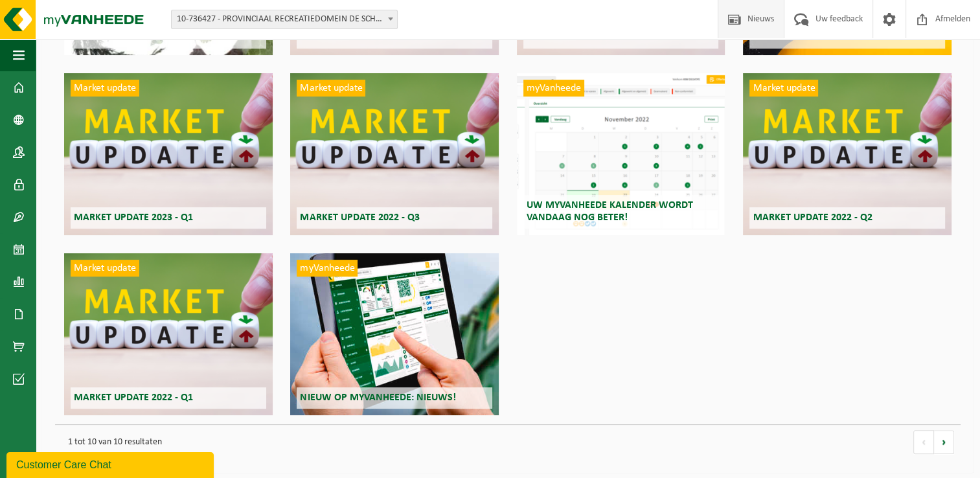 The width and height of the screenshot is (980, 478). What do you see at coordinates (167, 31) in the screenshot?
I see `span: Wat betekent de nieuwe RED-richtlijn voor u als klant?` at bounding box center [167, 31].